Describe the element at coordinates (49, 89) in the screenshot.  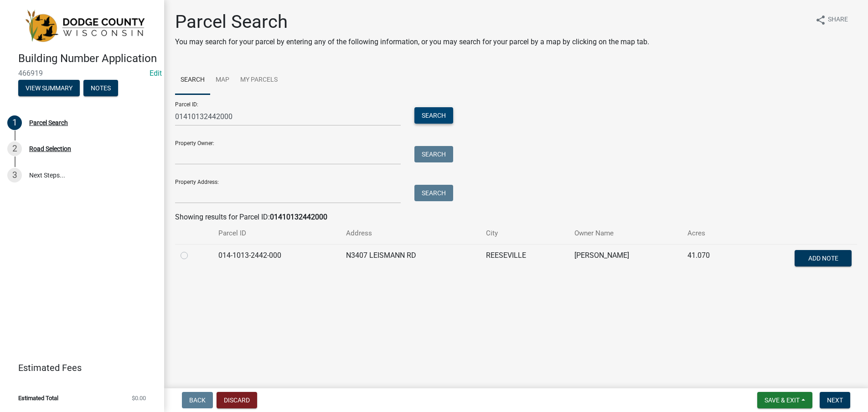
I see `wm-modal-confirm: Summary` at that location.